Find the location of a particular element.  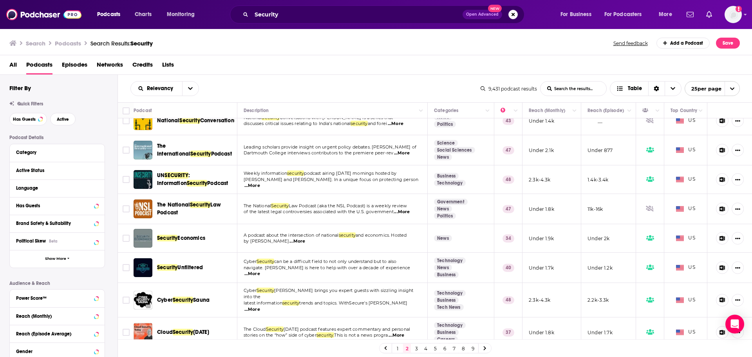

a: Careers is located at coordinates (446, 339).